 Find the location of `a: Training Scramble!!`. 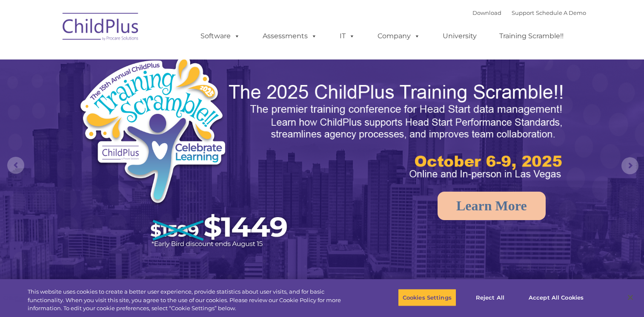

a: Training Scramble!! is located at coordinates (531, 36).